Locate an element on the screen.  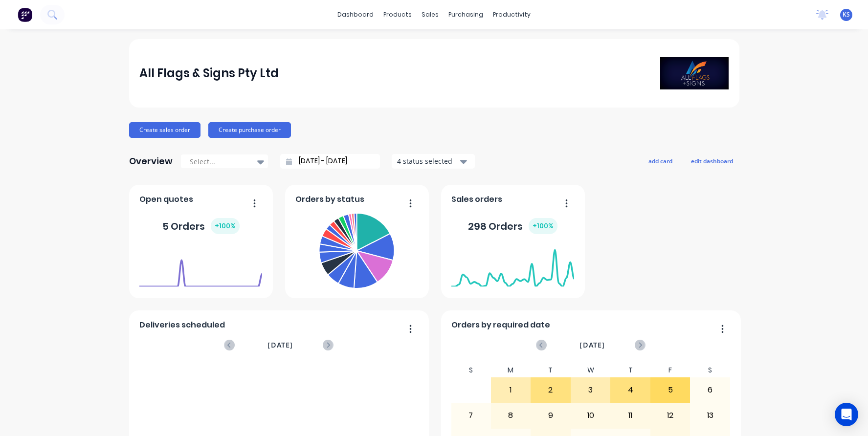
span: Orders by status is located at coordinates (329, 199).